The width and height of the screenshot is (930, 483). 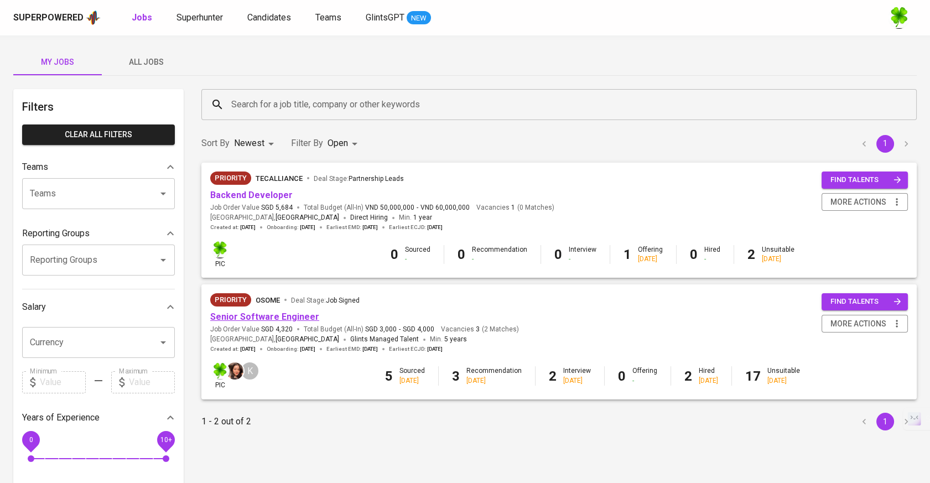 What do you see at coordinates (98, 418) in the screenshot?
I see `div: Years of Experience` at bounding box center [98, 418].